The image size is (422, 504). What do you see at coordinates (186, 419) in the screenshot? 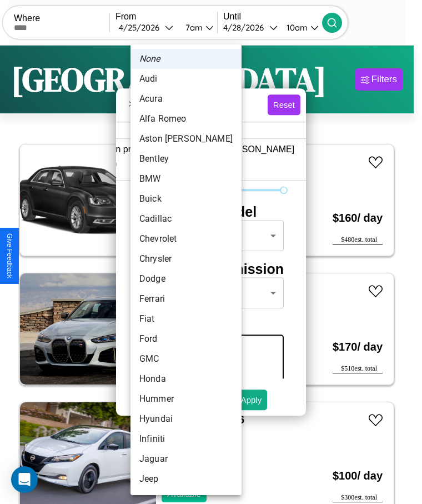
I see `li: Hyundai` at bounding box center [186, 419].